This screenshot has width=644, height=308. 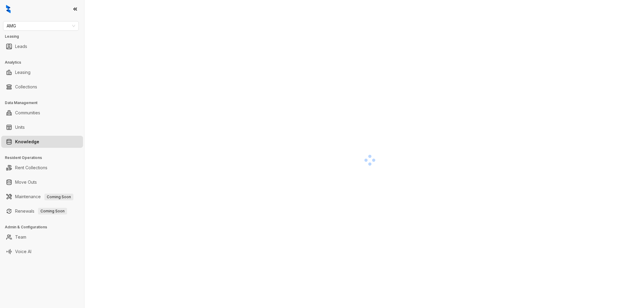 What do you see at coordinates (26, 182) in the screenshot?
I see `a: Move Outs` at bounding box center [26, 182].